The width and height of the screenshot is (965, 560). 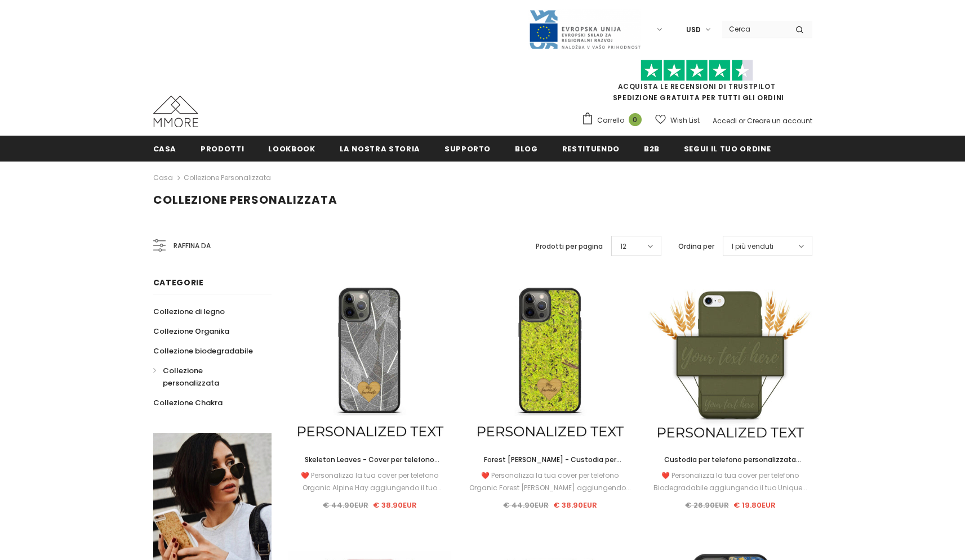 I want to click on span: supporto, so click(x=468, y=148).